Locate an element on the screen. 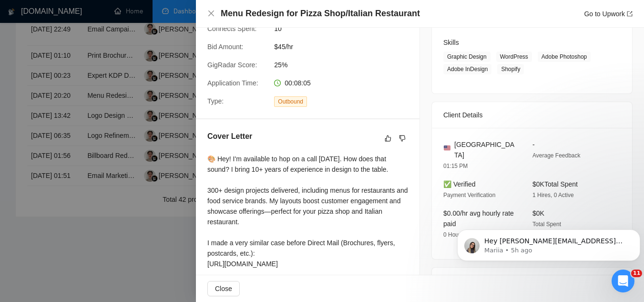  button: dislike is located at coordinates (402, 138).